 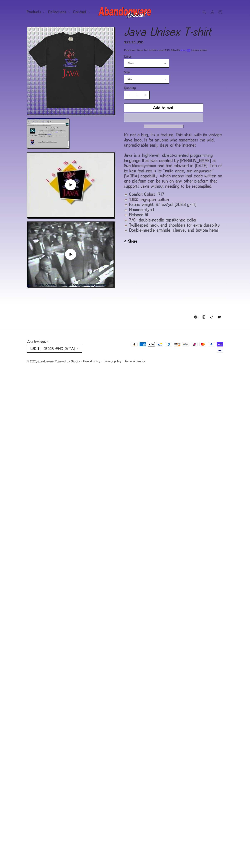 I want to click on span: Collections, so click(x=57, y=12).